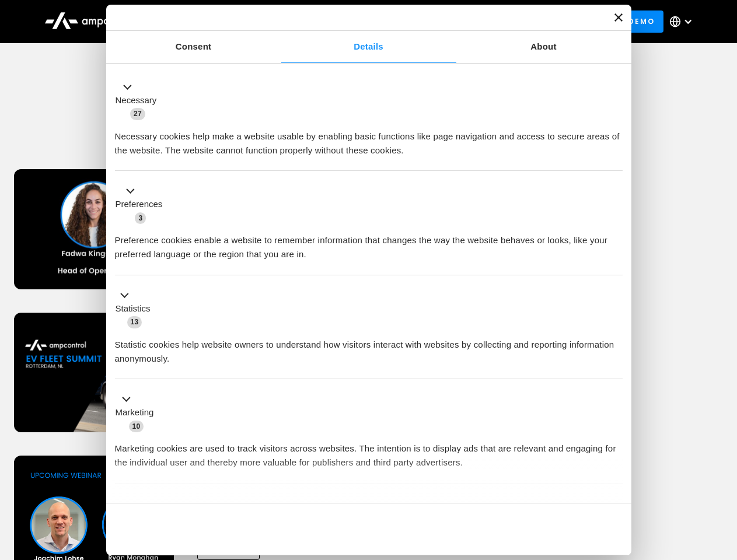 This screenshot has height=560, width=737. I want to click on label: Marketing, so click(135, 412).